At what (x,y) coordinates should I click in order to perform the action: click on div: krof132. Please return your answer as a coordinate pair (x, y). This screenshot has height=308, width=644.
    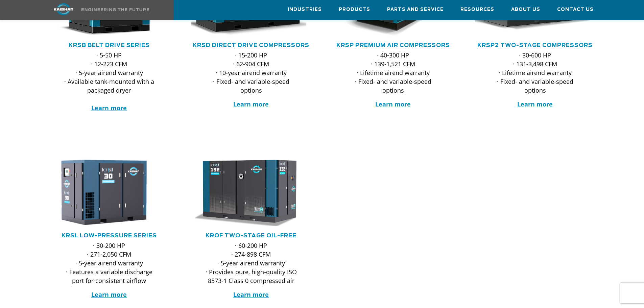
    Looking at the image, I should click on (251, 193).